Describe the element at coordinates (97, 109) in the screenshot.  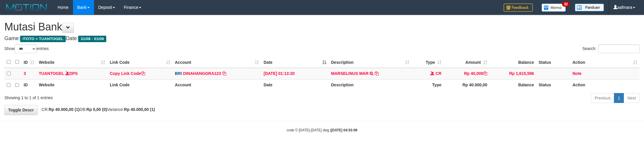
I see `span: CR: DB: Variance:` at that location.